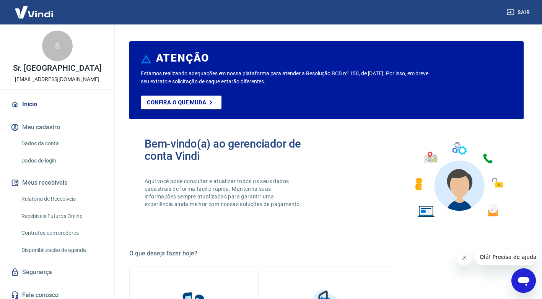 The width and height of the screenshot is (542, 299). Describe the element at coordinates (57, 272) in the screenshot. I see `a: Segurança` at that location.